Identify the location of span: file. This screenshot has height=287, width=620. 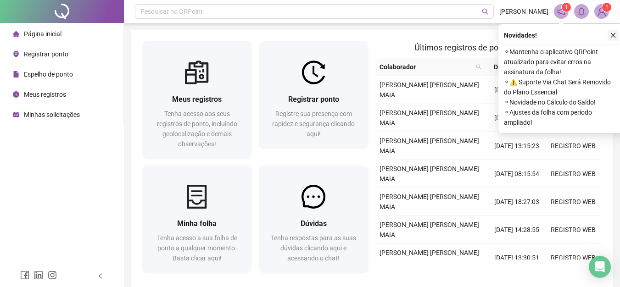
(16, 74).